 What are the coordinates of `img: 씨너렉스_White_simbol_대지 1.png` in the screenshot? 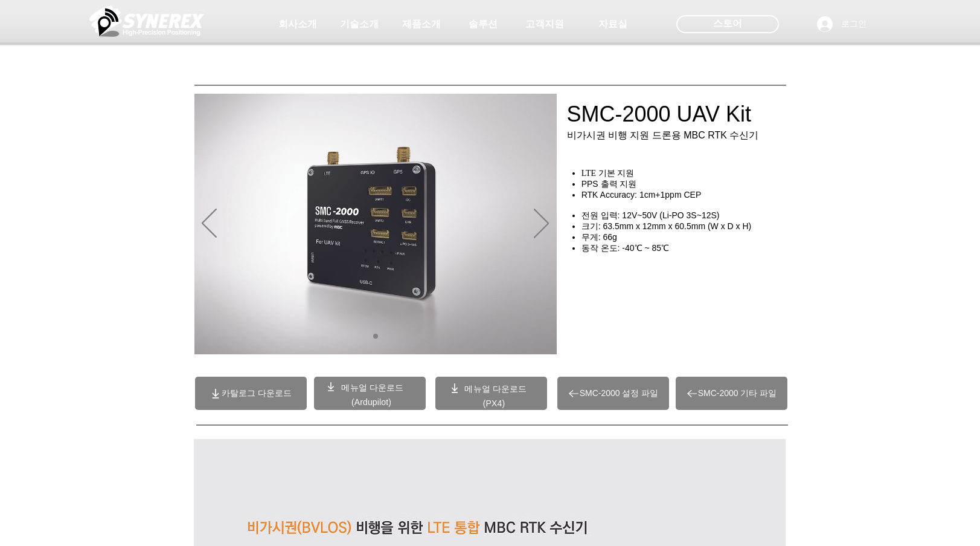 It's located at (147, 21).